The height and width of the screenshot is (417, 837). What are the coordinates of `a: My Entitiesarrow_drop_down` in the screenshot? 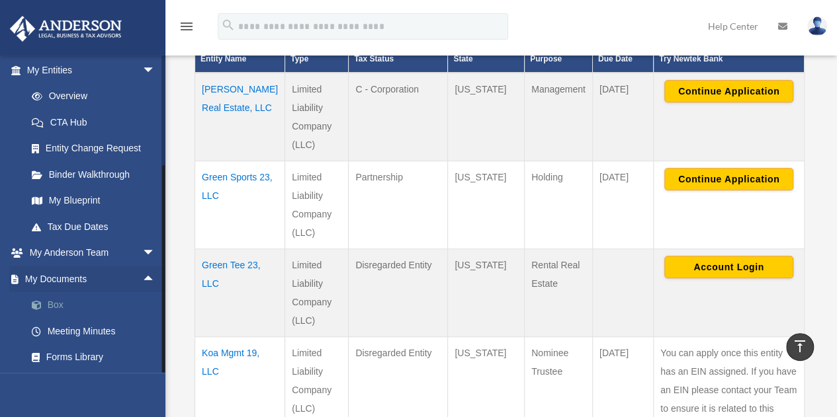 It's located at (89, 70).